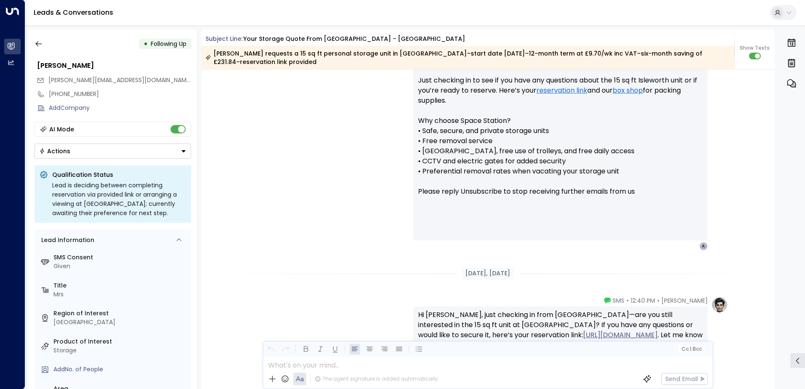 This screenshot has width=805, height=389. Describe the element at coordinates (619, 301) in the screenshot. I see `span: SMS` at that location.